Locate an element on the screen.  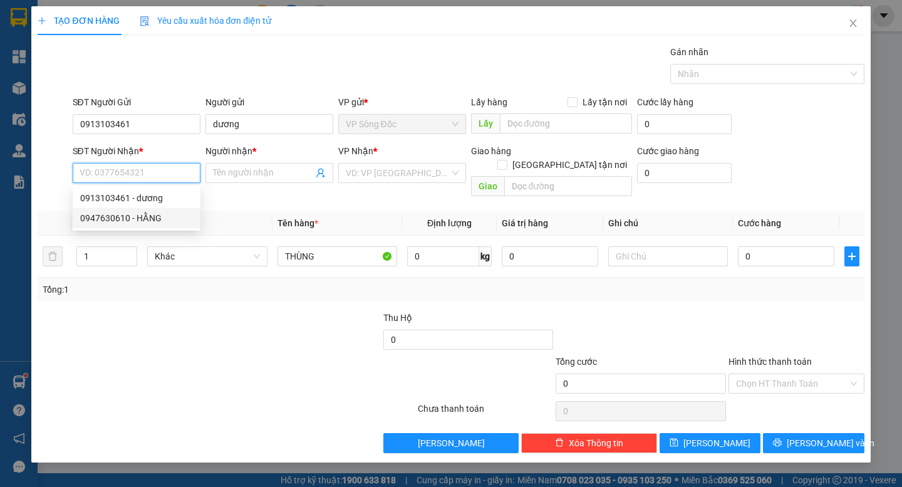
div: VP gửi is located at coordinates (402, 102).